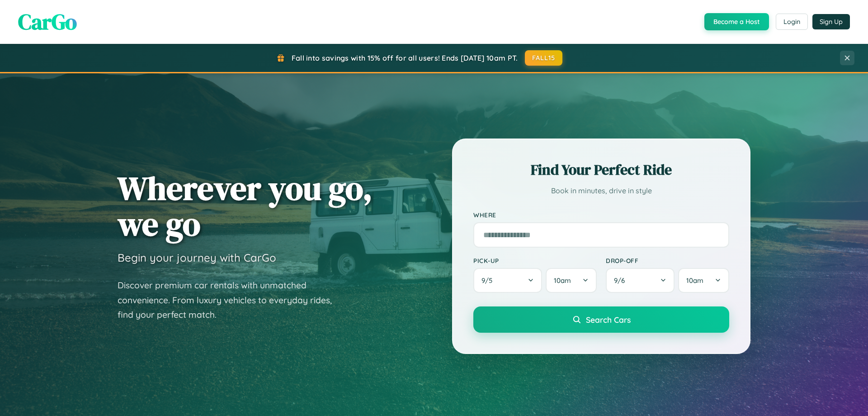 This screenshot has width=868, height=416. What do you see at coordinates (245, 206) in the screenshot?
I see `h1: Wherever you go, we go` at bounding box center [245, 206].